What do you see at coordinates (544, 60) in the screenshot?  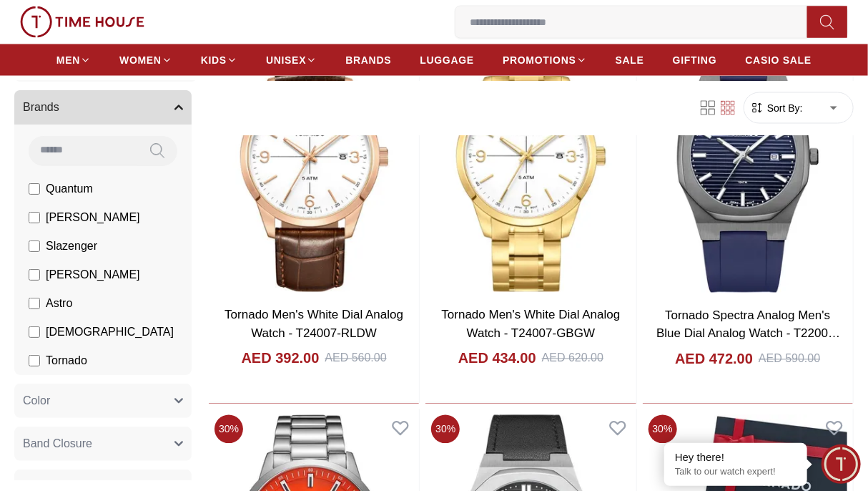 I see `a: PROMOTIONS` at bounding box center [544, 60].